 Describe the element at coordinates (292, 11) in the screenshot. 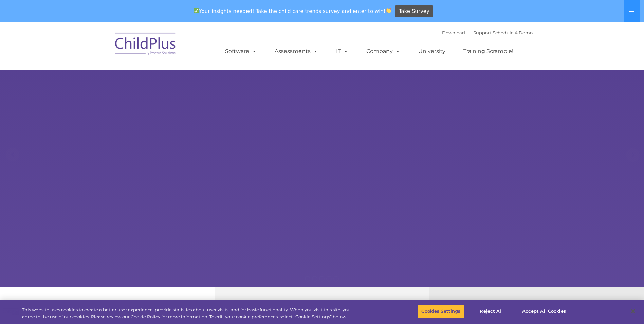

I see `span: Your insights needed! Take the child care trends survey and enter to win!` at that location.